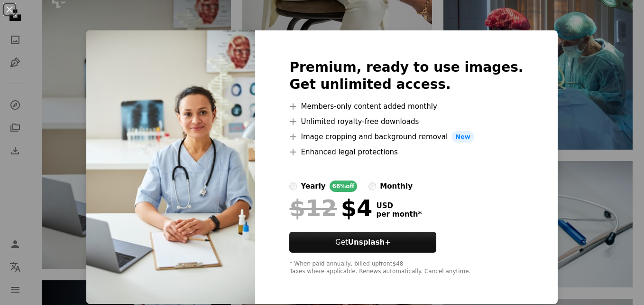 The image size is (644, 305). What do you see at coordinates (396, 186) in the screenshot?
I see `div: monthly` at bounding box center [396, 186].